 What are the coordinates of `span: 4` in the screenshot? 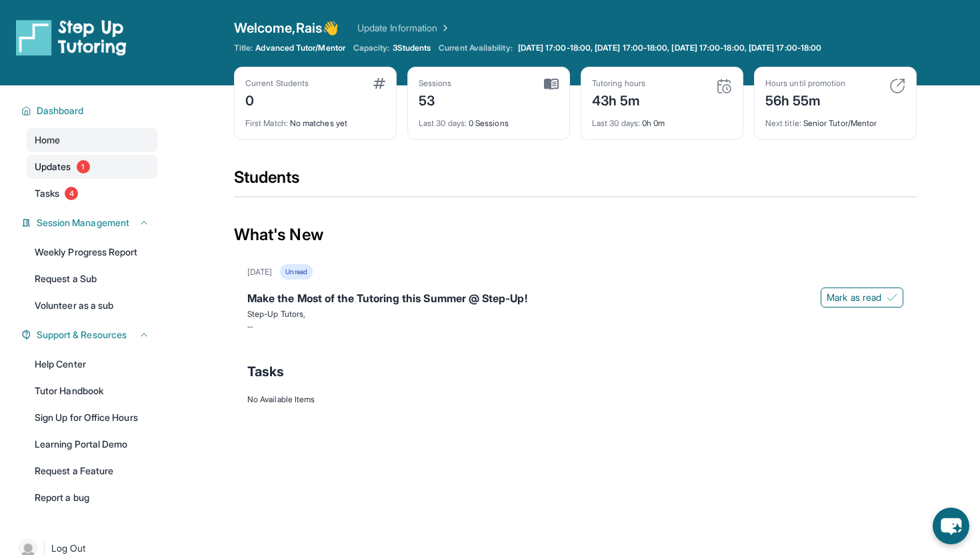 It's located at (72, 194).